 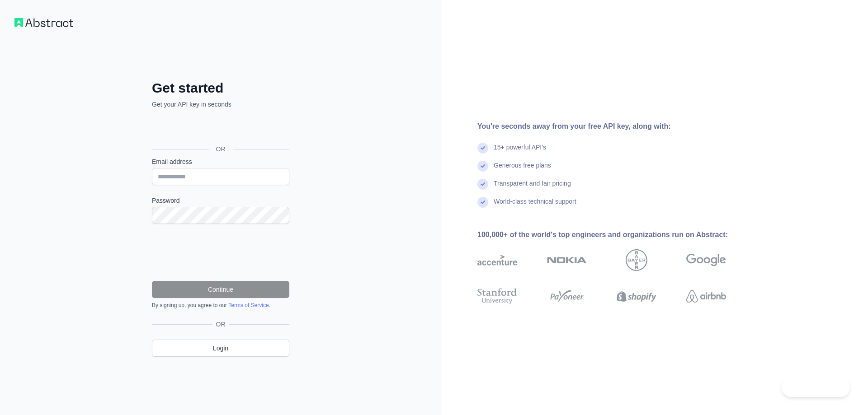 I want to click on label: Password, so click(x=221, y=201).